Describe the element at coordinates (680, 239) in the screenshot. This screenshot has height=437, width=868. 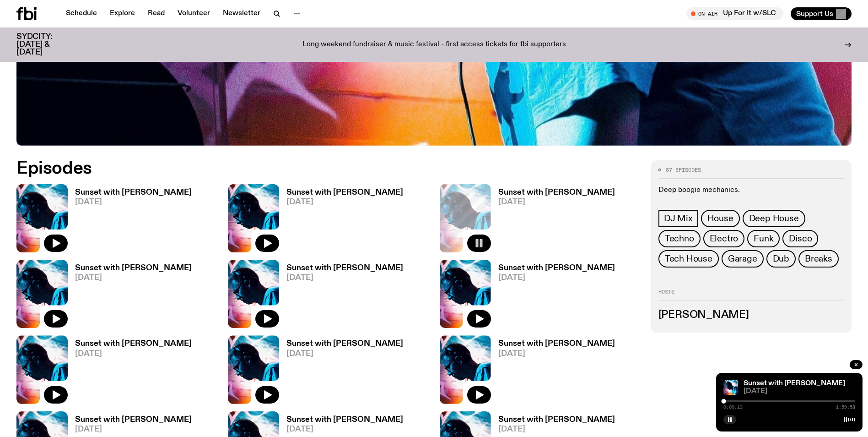
I see `span: Techno` at that location.